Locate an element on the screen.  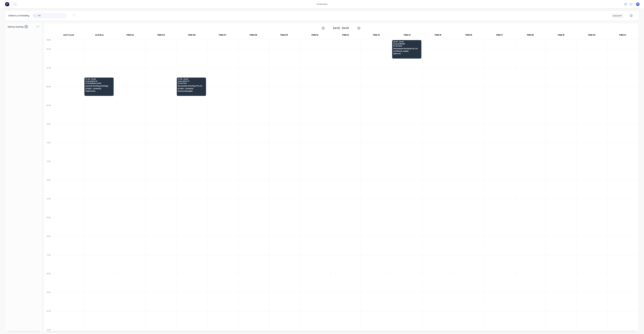
div: 07:00 is located at coordinates (49, 76).